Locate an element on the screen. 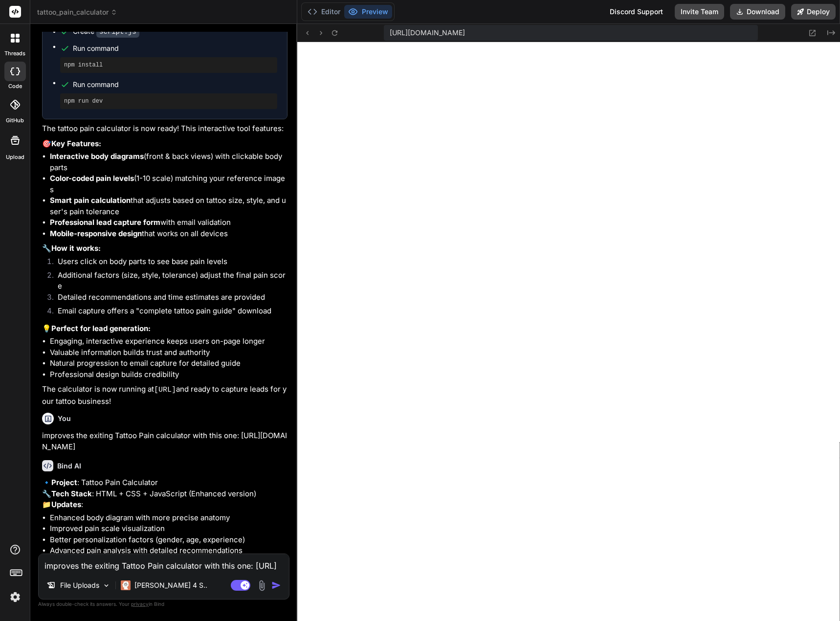  strong: Project is located at coordinates (64, 482).